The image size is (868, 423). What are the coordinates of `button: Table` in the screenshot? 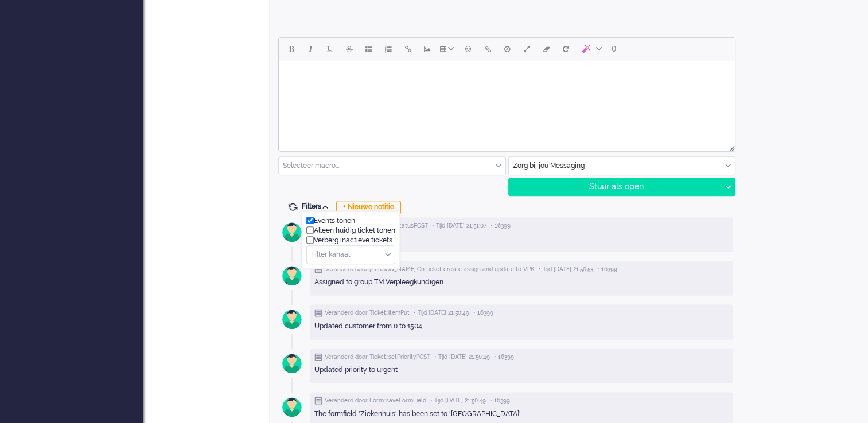 It's located at (447, 49).